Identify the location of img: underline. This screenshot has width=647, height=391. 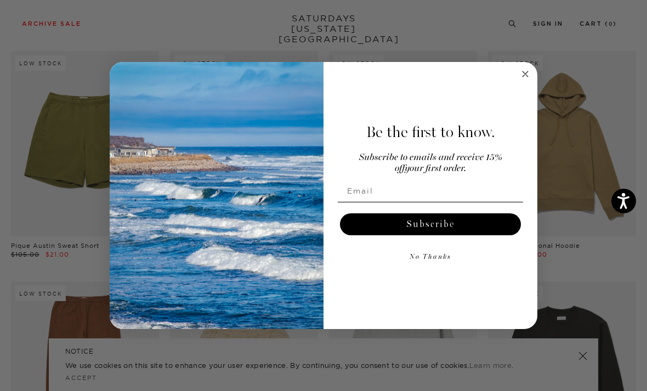
(431, 202).